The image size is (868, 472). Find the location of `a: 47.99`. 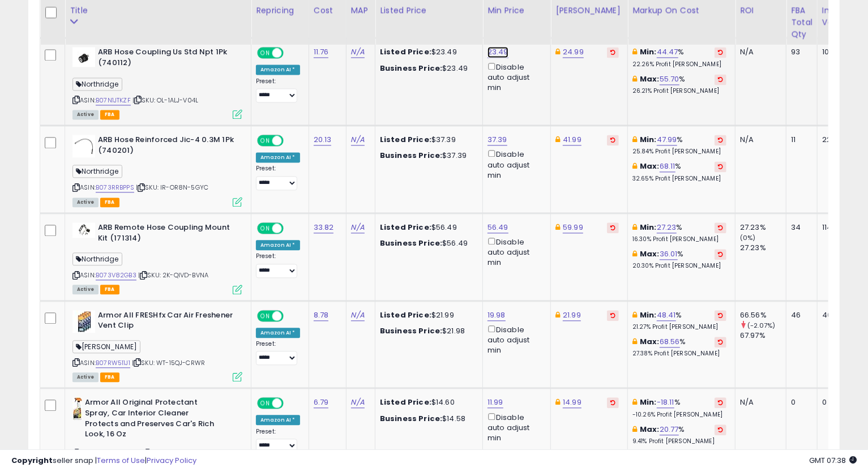

a: 47.99 is located at coordinates (667, 140).